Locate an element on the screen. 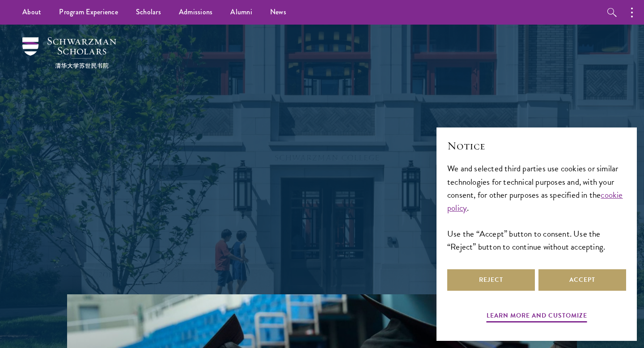  a: cookie policy is located at coordinates (535, 201).